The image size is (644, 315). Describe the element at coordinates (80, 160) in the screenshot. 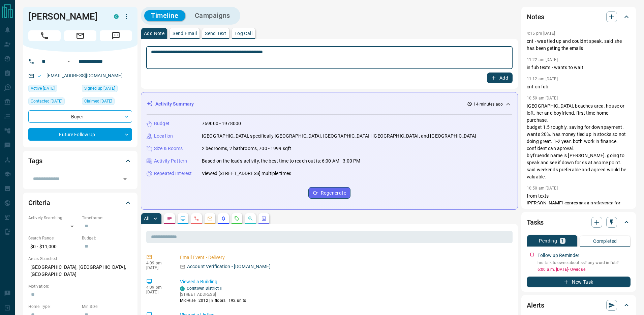

I see `div: Tags` at that location.